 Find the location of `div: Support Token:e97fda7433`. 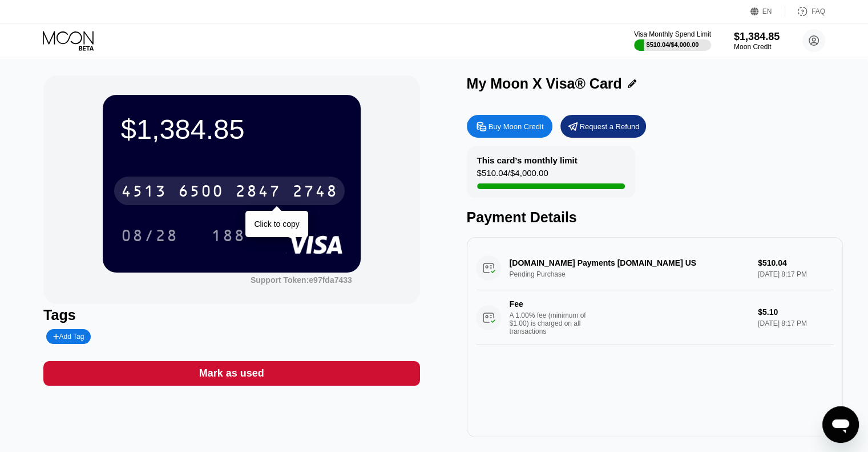

div: Support Token:e97fda7433 is located at coordinates (302, 280).